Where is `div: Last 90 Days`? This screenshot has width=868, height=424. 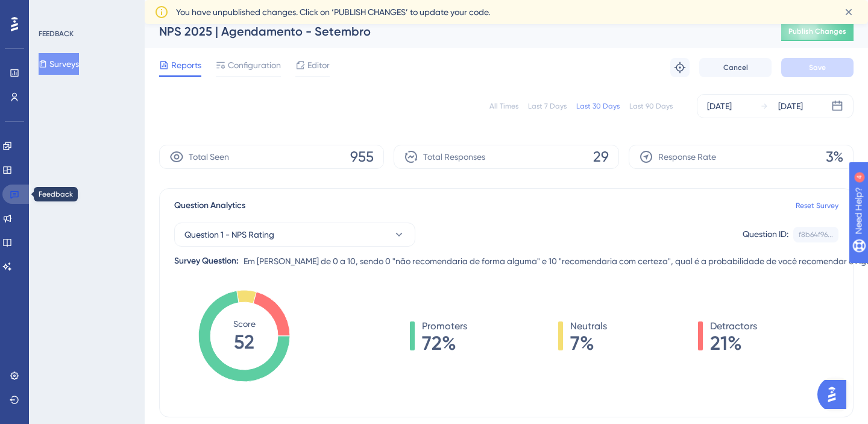 div: Last 90 Days is located at coordinates (651, 106).